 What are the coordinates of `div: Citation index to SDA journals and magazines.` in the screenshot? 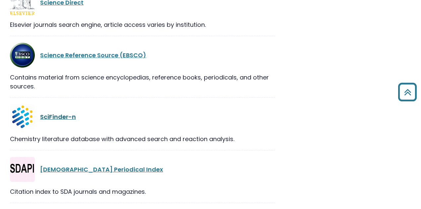 It's located at (142, 192).